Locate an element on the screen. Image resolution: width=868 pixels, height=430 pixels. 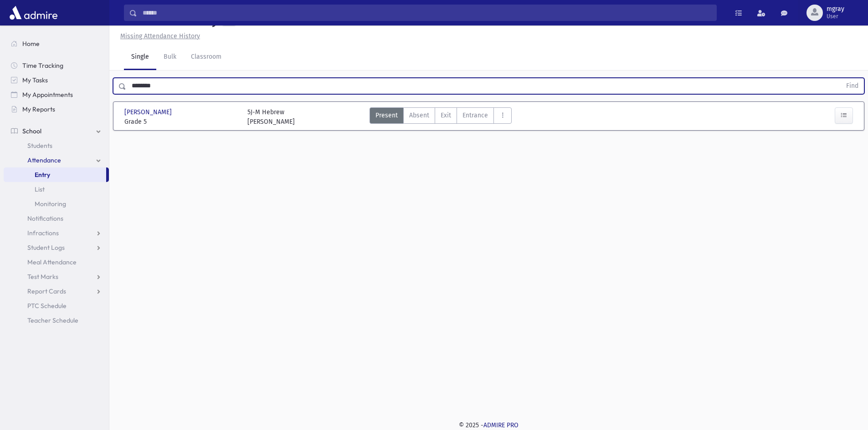
span: Student Logs is located at coordinates (46, 248).